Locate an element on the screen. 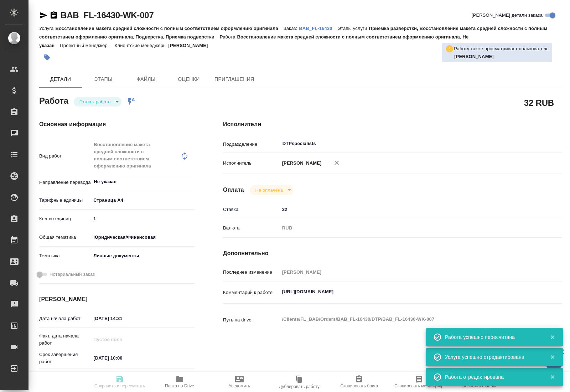  button: Уведомить is located at coordinates (240, 382).